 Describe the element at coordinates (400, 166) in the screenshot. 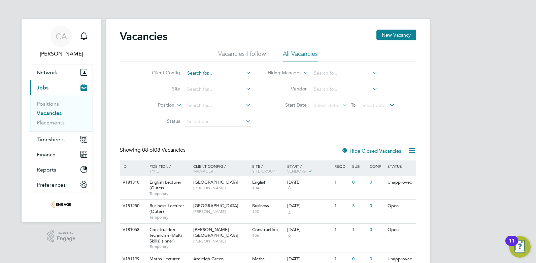

I see `div: Status` at that location.